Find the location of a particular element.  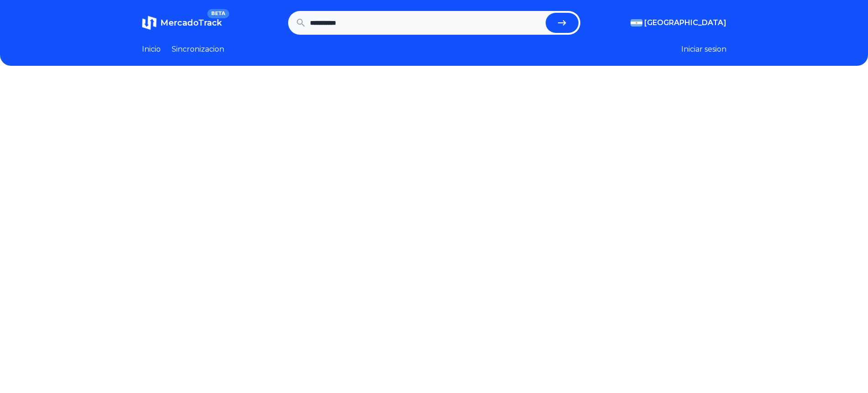

button: Iniciar sesion is located at coordinates (704, 49).